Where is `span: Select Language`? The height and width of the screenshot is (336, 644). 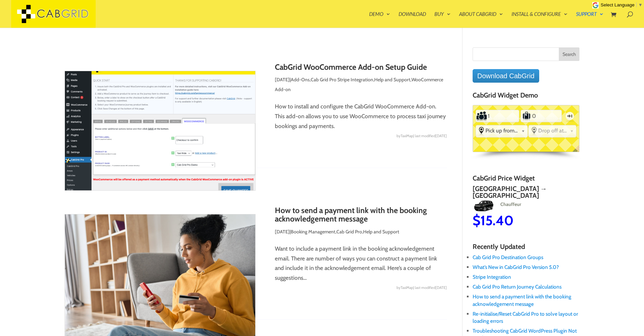 span: Select Language is located at coordinates (618, 5).